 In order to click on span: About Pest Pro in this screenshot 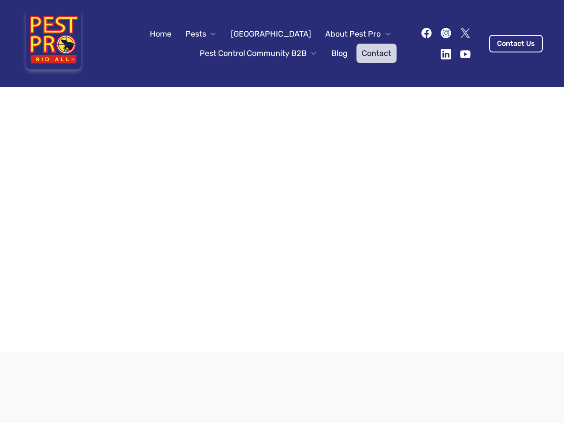, I will do `click(353, 34)`.